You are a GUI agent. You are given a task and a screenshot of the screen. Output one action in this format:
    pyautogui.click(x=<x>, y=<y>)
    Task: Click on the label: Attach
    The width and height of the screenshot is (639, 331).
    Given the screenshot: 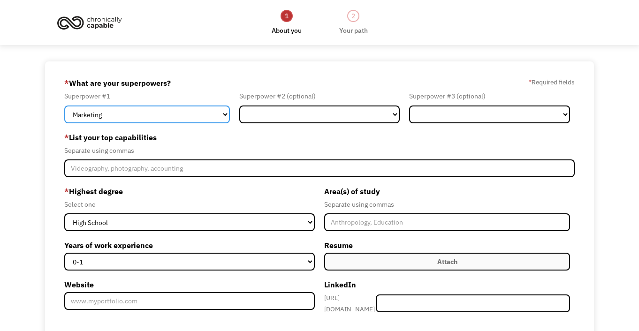 What is the action you would take?
    pyautogui.click(x=447, y=262)
    